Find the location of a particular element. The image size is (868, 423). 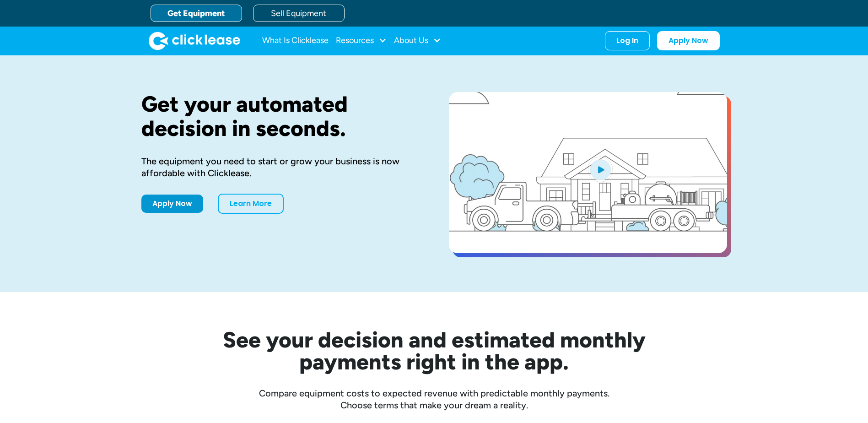

div: About Us is located at coordinates (417, 41).